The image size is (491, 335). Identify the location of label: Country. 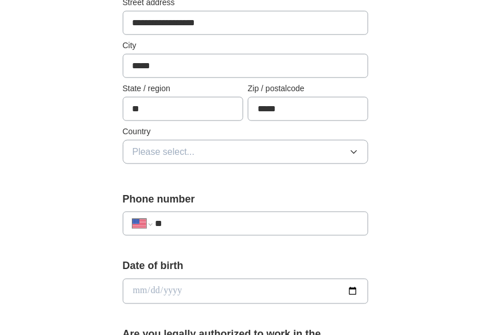
(245, 131).